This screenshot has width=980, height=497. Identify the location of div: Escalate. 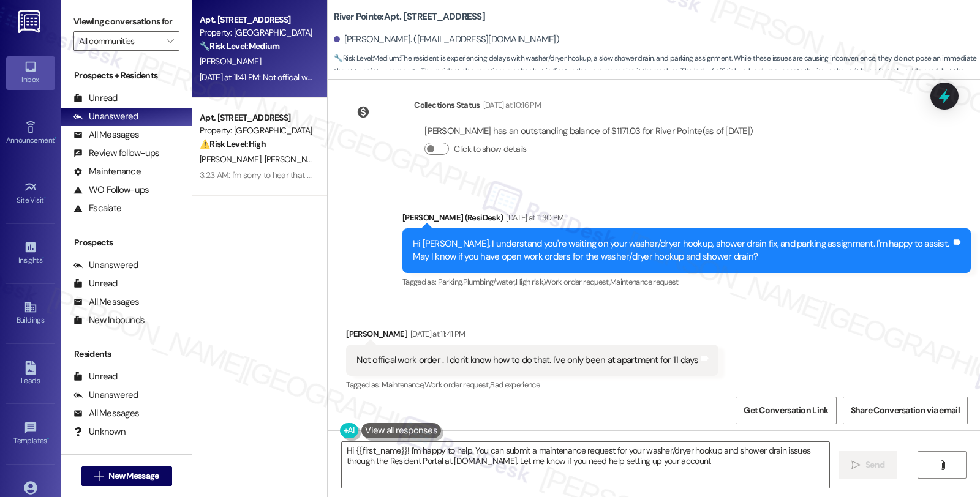
(98, 208).